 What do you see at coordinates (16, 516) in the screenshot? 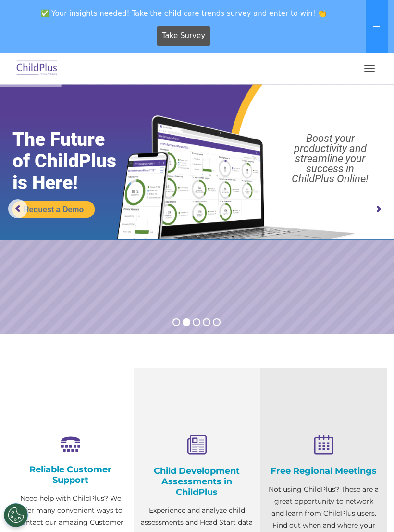
I see `button: Cookies Settings` at bounding box center [16, 516].